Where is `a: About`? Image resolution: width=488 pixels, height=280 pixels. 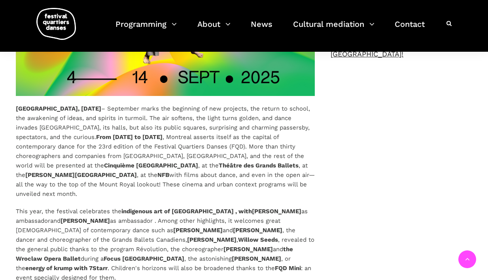
a: About is located at coordinates (214, 29).